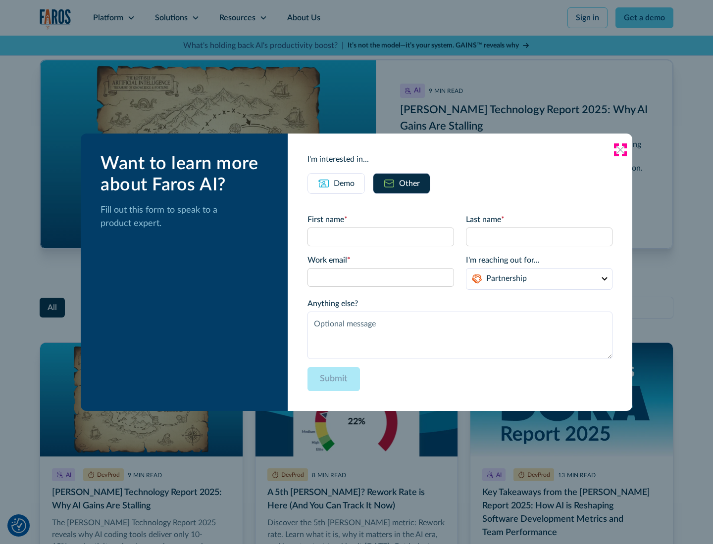 This screenshot has width=713, height=544. What do you see at coordinates (186, 175) in the screenshot?
I see `div: Want to learn more about Faros AI?` at bounding box center [186, 175].